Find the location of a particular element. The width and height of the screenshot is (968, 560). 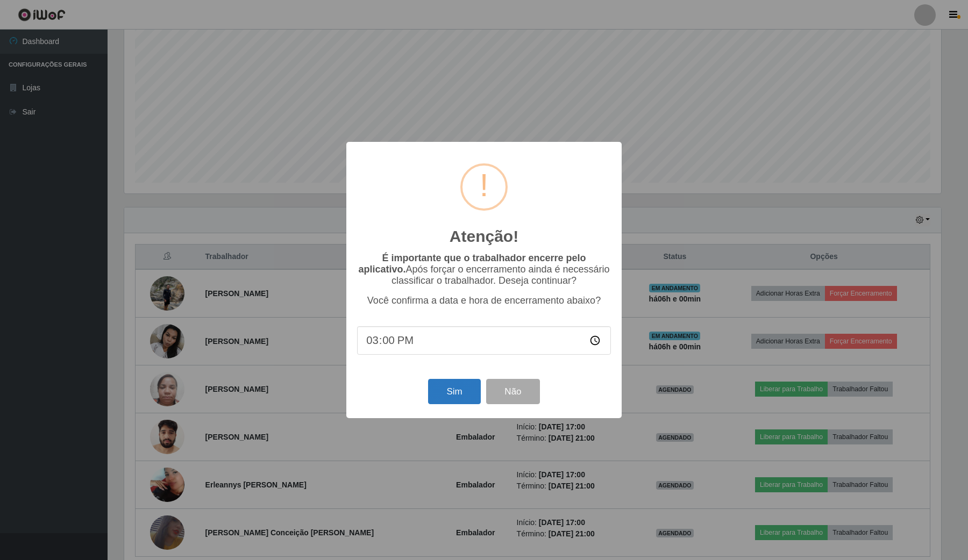

p: Após forçar o encerramento ainda é necessário classificar o trabalhador. Deseja continuar? is located at coordinates (484, 270).